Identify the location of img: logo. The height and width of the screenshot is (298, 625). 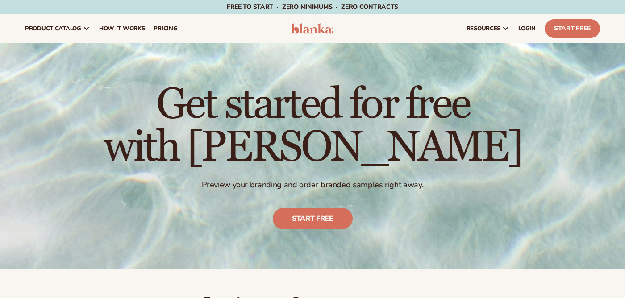
(312, 29).